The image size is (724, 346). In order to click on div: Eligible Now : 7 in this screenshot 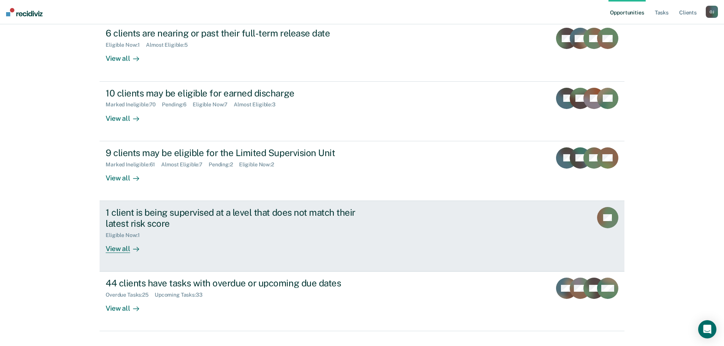, I will do `click(213, 105)`.